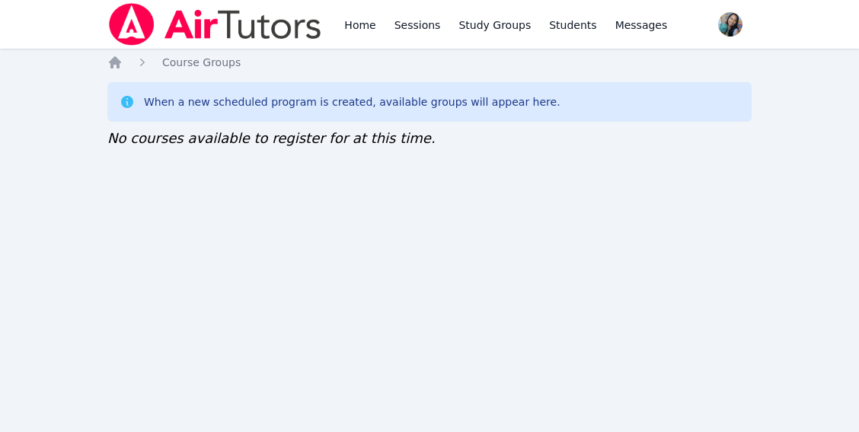 The height and width of the screenshot is (432, 859). Describe the element at coordinates (201, 62) in the screenshot. I see `span: Course Groups` at that location.